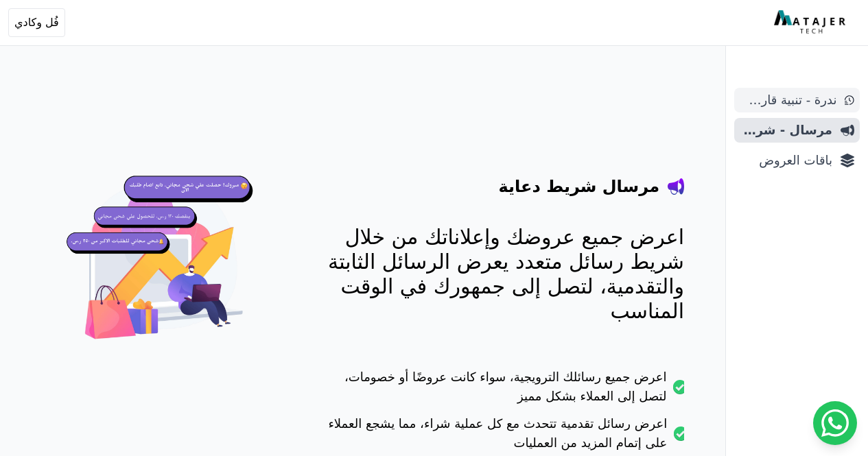 The width and height of the screenshot is (868, 456). I want to click on span: مرسال - شريط دعاية, so click(785, 131).